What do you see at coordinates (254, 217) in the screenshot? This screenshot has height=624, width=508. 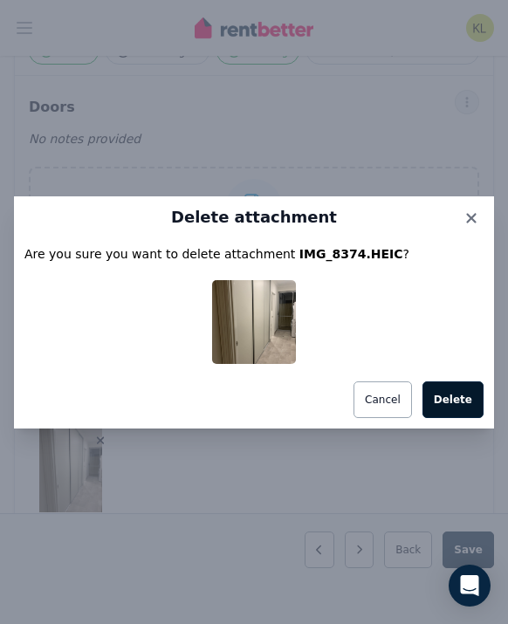 I see `h3: Delete attachment` at bounding box center [254, 217].